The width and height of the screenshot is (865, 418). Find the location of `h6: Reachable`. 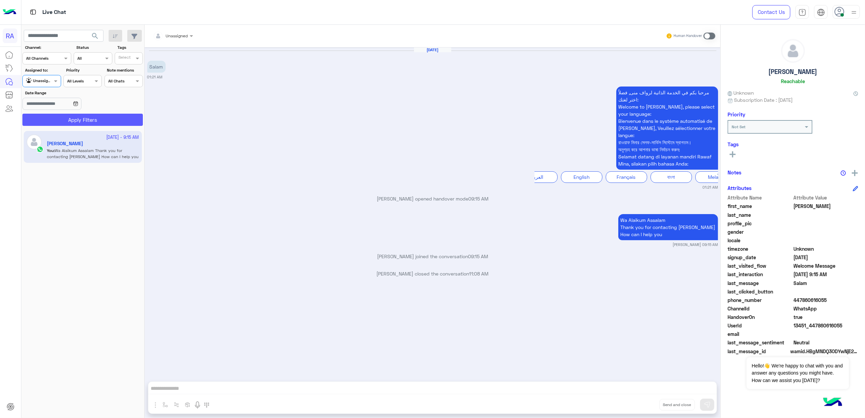

h6: Reachable is located at coordinates (793, 81).